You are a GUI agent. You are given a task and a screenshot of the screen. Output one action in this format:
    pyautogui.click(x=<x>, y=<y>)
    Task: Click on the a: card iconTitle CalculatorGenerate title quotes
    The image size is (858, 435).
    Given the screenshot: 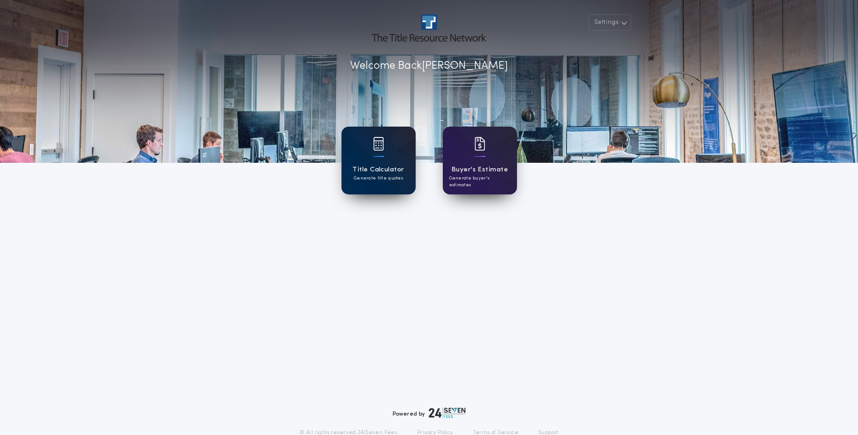 What is the action you would take?
    pyautogui.click(x=378, y=160)
    